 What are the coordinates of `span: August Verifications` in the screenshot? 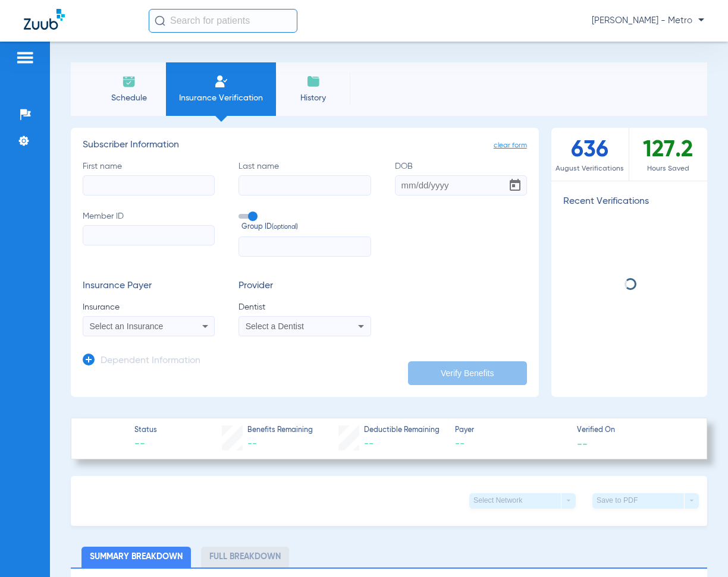 It's located at (590, 169).